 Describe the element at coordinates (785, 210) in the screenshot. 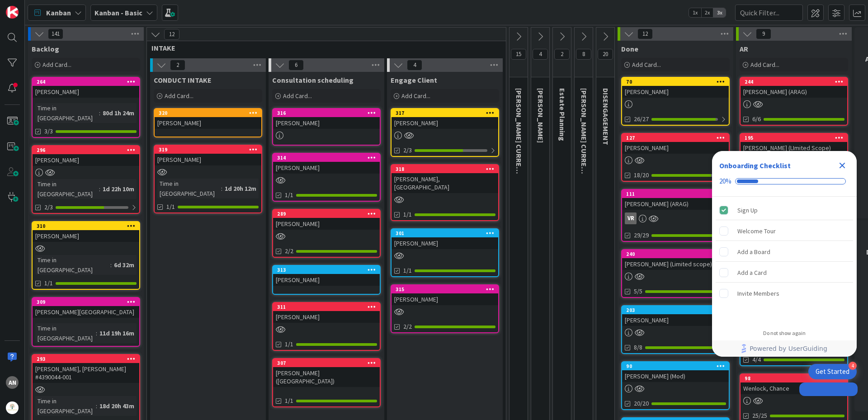

I see `div: Sign Up is complete.` at that location.